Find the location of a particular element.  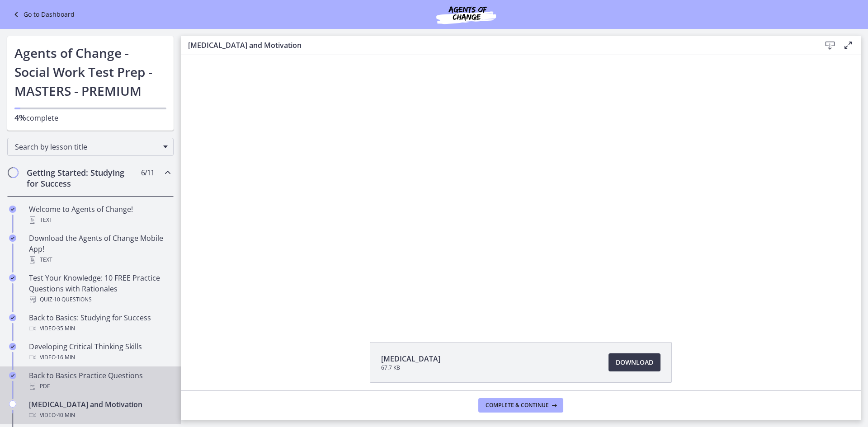

h1: Agents of Change - Social Work Test Prep - MASTERS - PREMIUM is located at coordinates (91, 72).